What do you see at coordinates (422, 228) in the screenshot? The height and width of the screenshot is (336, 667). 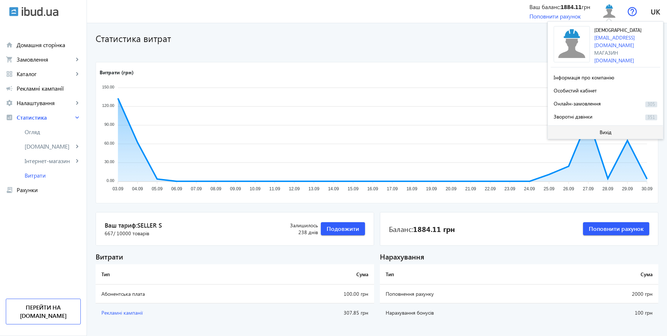 I see `div: Баланс:` at bounding box center [422, 228].